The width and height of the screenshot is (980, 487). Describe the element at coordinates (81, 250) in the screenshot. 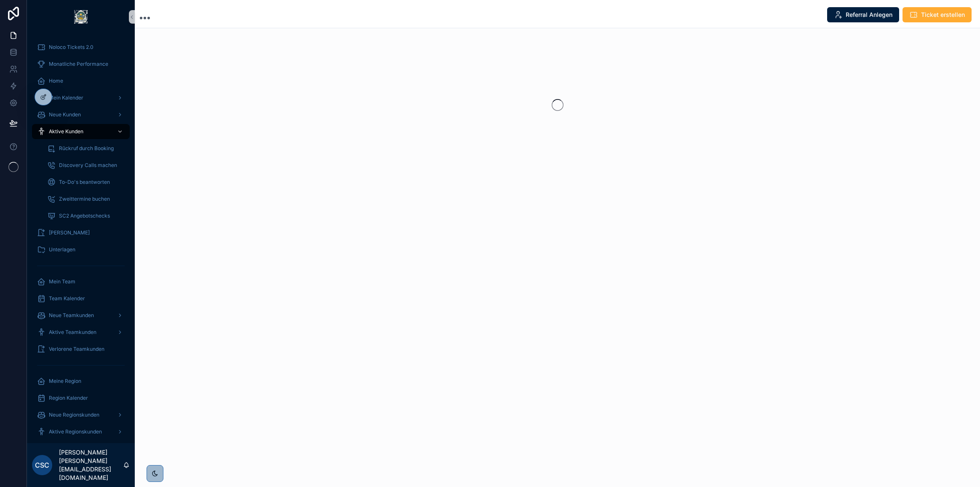

I see `a: Unterlagen` at that location.